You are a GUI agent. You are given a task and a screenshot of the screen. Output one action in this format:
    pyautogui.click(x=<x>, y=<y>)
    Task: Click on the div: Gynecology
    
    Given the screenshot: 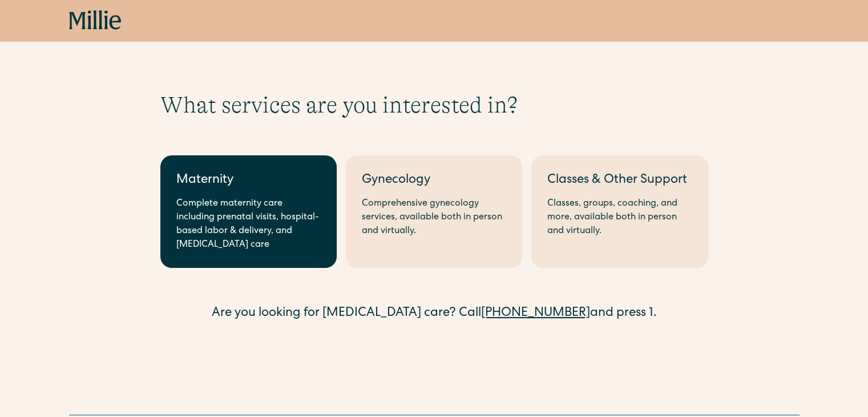 What is the action you would take?
    pyautogui.click(x=434, y=181)
    